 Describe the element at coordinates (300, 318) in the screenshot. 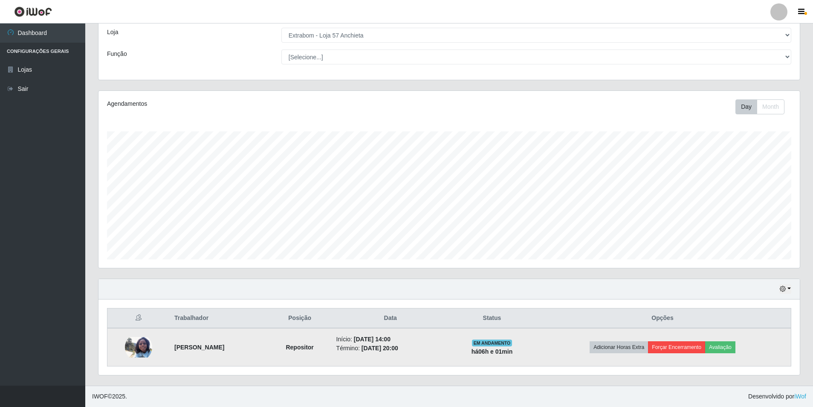

I see `th: Posição` at that location.